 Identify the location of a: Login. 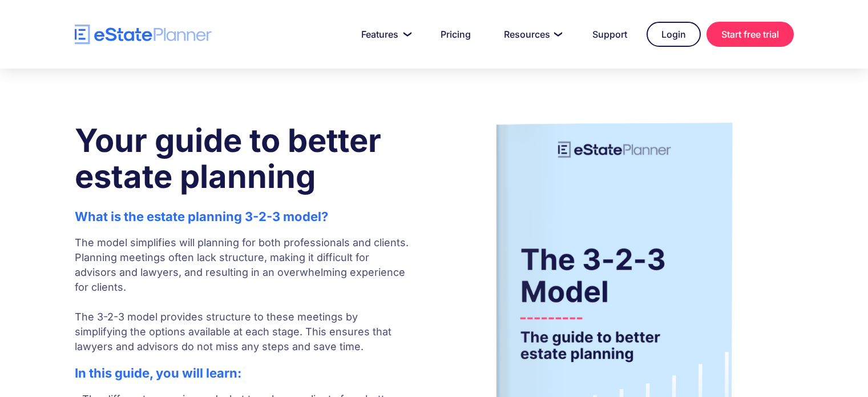
(673, 35).